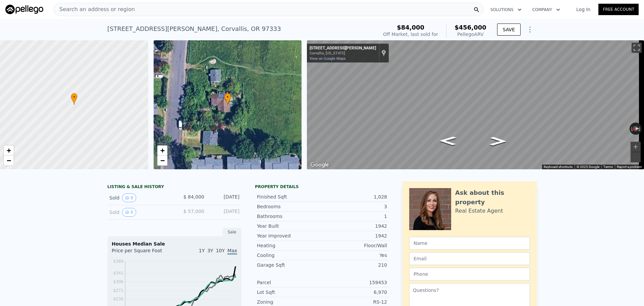 This screenshot has height=306, width=644. What do you see at coordinates (558, 167) in the screenshot?
I see `button: Keyboard shortcuts` at bounding box center [558, 167].